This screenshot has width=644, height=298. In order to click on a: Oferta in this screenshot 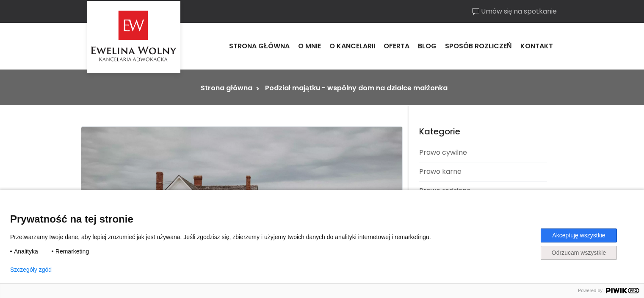, I will do `click(396, 46)`.